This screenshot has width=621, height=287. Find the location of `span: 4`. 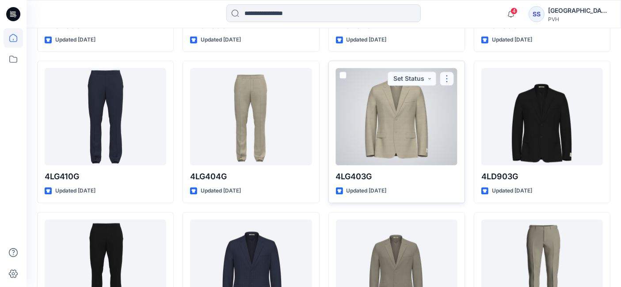

span: 4 is located at coordinates (514, 11).